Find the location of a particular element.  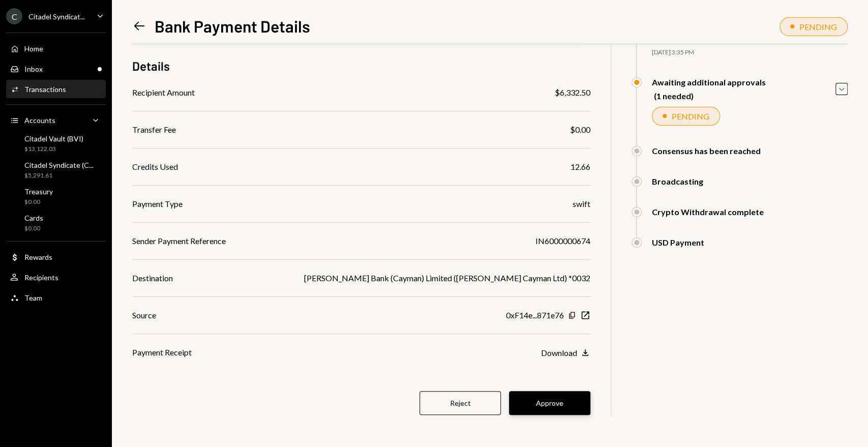

div: swift is located at coordinates (581, 204).